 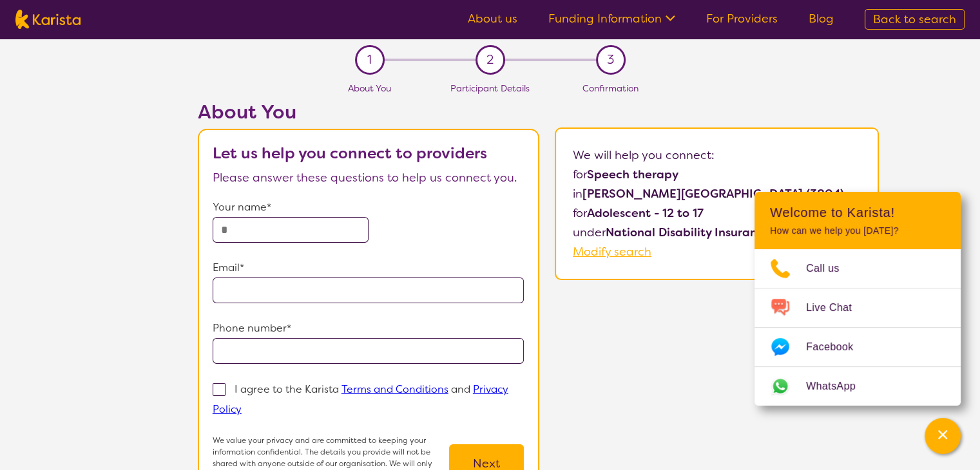 I want to click on b: Speech therapy, so click(x=633, y=175).